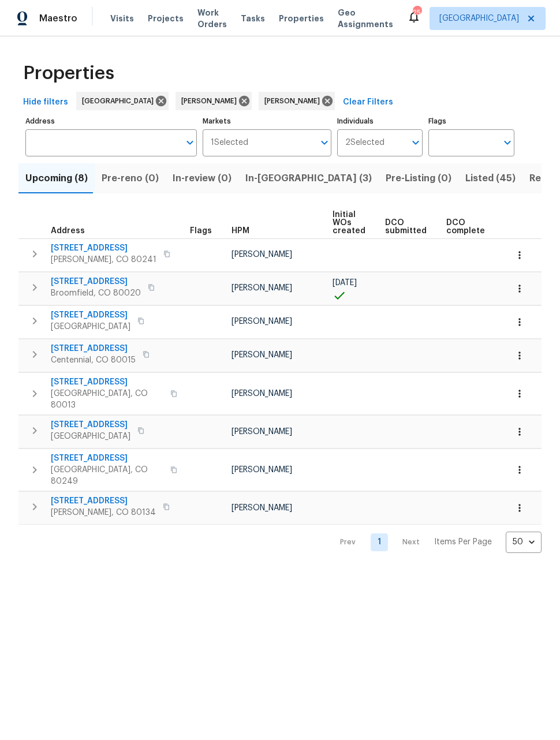 Image resolution: width=560 pixels, height=740 pixels. What do you see at coordinates (524, 542) in the screenshot?
I see `div: 50` at bounding box center [524, 542].